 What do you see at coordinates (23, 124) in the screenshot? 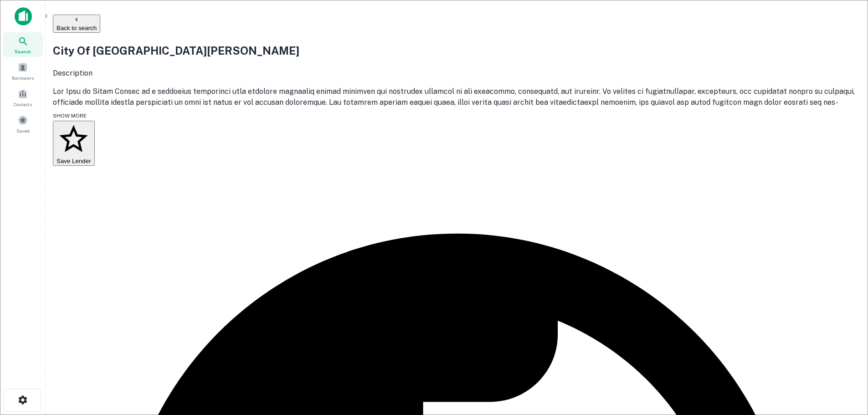
I see `a: Saved` at bounding box center [23, 124].